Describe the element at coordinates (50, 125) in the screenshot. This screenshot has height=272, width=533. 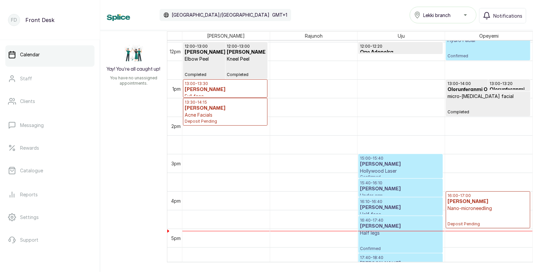
I see `a: Messaging` at that location.